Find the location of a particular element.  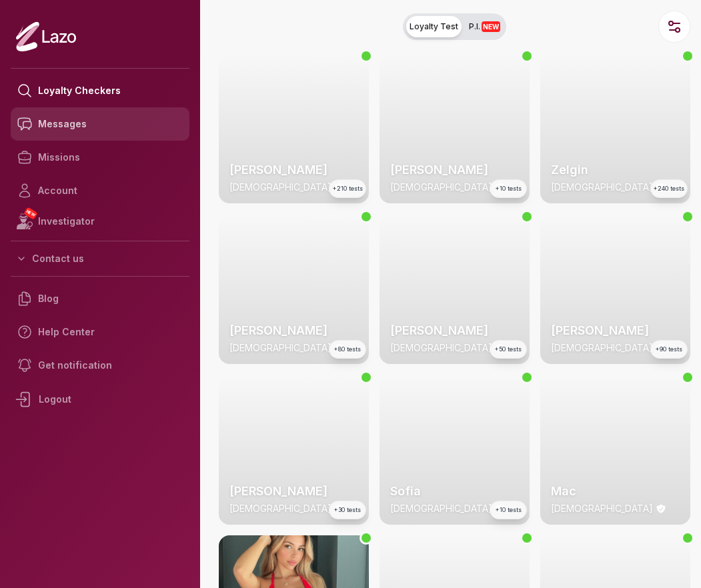

button: Contact us is located at coordinates (100, 259).